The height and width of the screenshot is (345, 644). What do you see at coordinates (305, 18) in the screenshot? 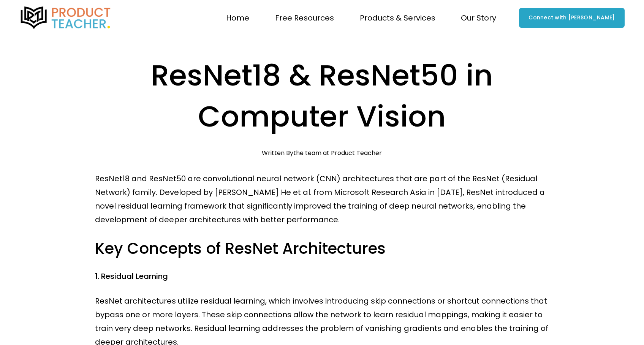
I see `span: Free Resources` at bounding box center [305, 18].